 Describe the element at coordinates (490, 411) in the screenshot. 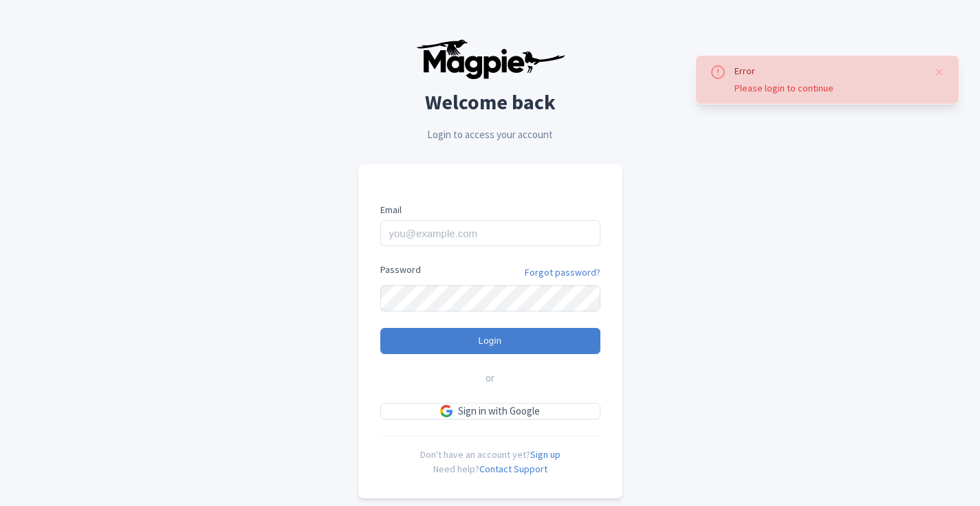

I see `a: Sign in with Google` at that location.